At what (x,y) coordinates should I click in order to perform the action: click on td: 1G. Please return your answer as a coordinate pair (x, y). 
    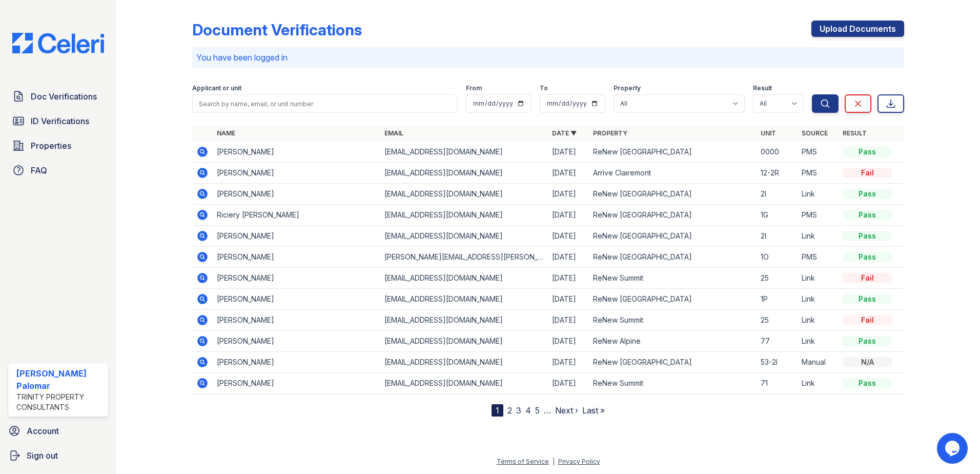
    Looking at the image, I should click on (778, 215).